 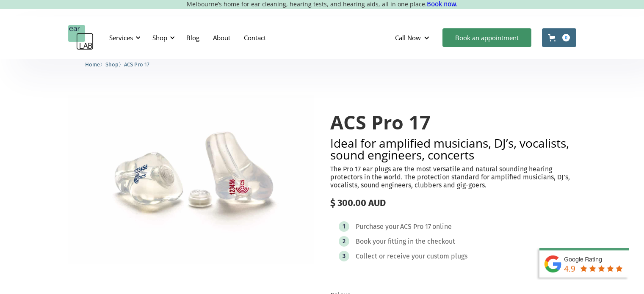 What do you see at coordinates (344, 256) in the screenshot?
I see `div: 3` at bounding box center [344, 256].